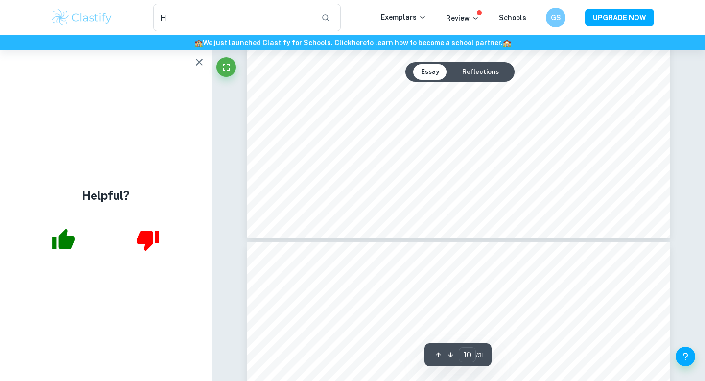 The height and width of the screenshot is (381, 705). I want to click on a: Schools, so click(512, 18).